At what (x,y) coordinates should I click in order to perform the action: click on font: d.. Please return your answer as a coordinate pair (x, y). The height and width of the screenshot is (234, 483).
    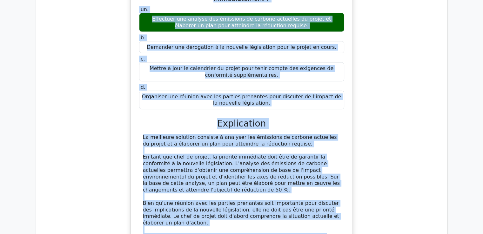
    Looking at the image, I should click on (143, 87).